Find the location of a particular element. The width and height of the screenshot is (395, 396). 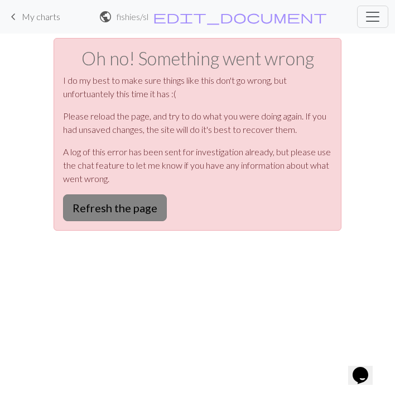

span: My charts is located at coordinates (41, 16).